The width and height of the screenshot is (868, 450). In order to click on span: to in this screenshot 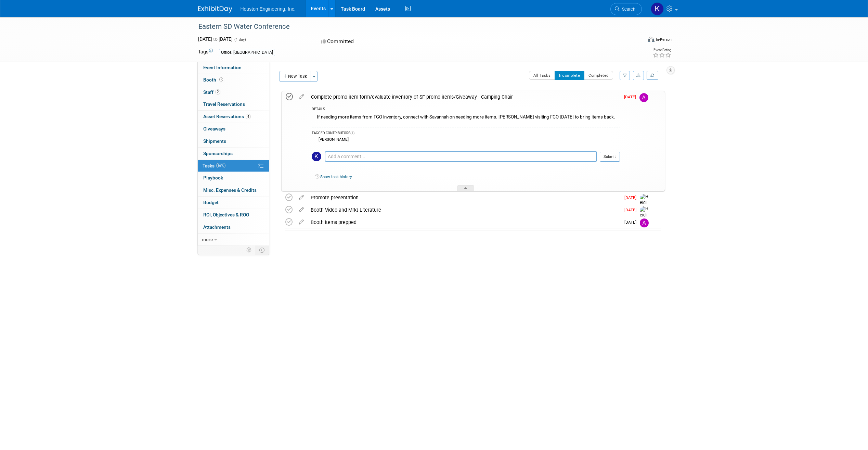, I will do `click(215, 39)`.